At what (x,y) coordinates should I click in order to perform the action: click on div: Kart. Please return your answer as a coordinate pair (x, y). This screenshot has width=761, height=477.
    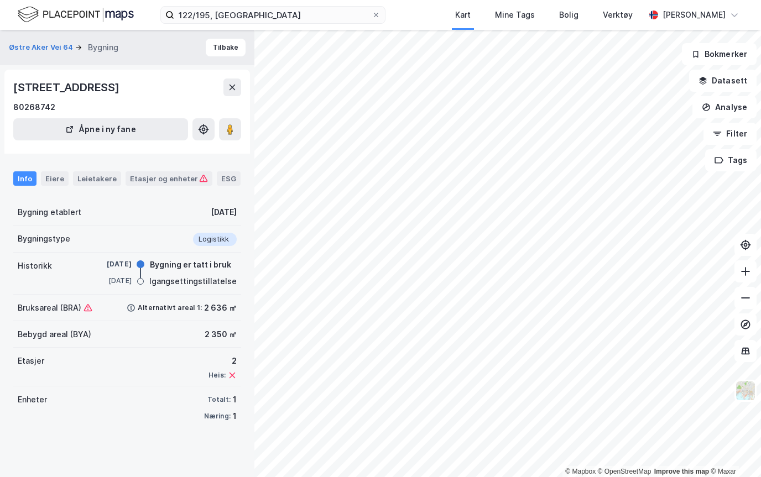
    Looking at the image, I should click on (463, 15).